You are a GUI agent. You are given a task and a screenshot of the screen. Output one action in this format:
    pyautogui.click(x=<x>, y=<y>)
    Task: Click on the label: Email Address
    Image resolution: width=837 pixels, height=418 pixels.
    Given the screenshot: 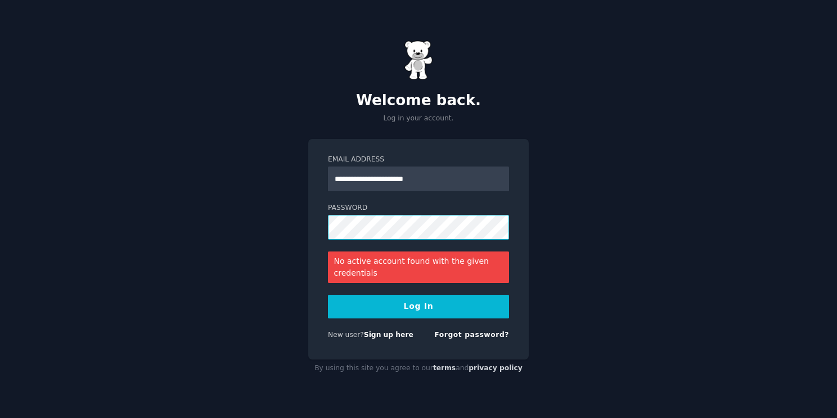 What is the action you would take?
    pyautogui.click(x=419, y=160)
    